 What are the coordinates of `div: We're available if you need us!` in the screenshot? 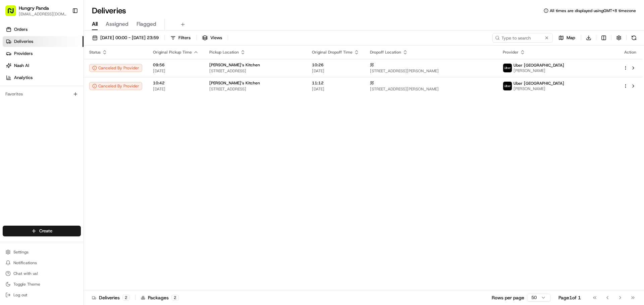 It's located at (61, 73).